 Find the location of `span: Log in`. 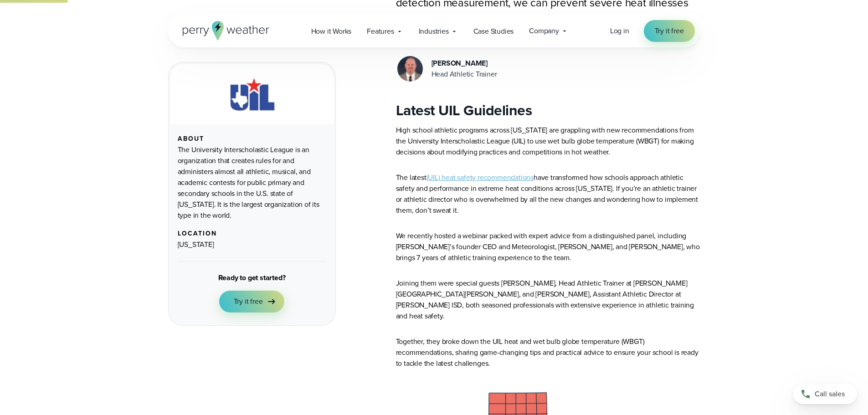

span: Log in is located at coordinates (620, 30).